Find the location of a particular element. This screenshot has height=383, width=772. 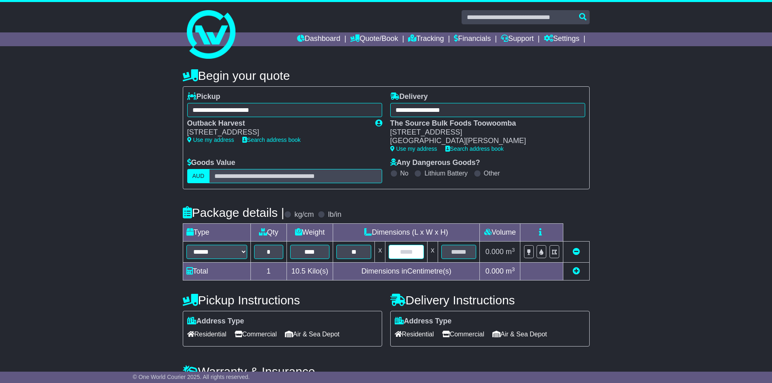

h4: Begin your quote is located at coordinates (386, 75).